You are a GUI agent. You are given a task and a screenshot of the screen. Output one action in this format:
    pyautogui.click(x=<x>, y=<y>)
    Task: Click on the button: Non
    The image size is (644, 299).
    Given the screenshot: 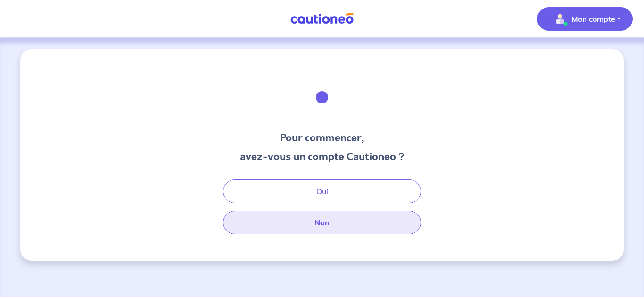 What is the action you would take?
    pyautogui.click(x=322, y=223)
    